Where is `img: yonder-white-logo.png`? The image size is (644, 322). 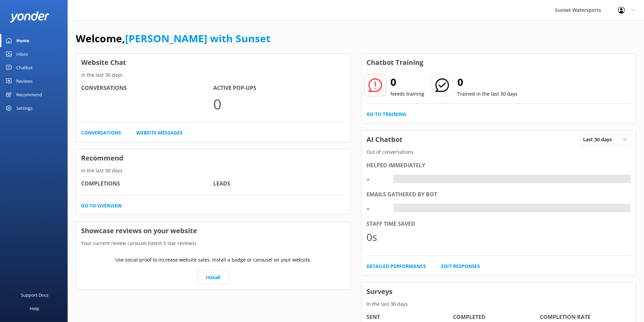
img: yonder-white-logo.png is located at coordinates (30, 17).